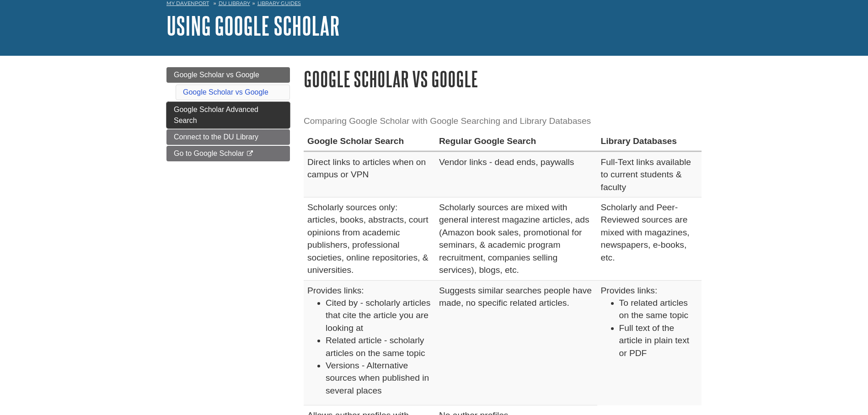 The image size is (868, 415). Describe the element at coordinates (229, 153) in the screenshot. I see `a: Go to Google Scholar` at that location.